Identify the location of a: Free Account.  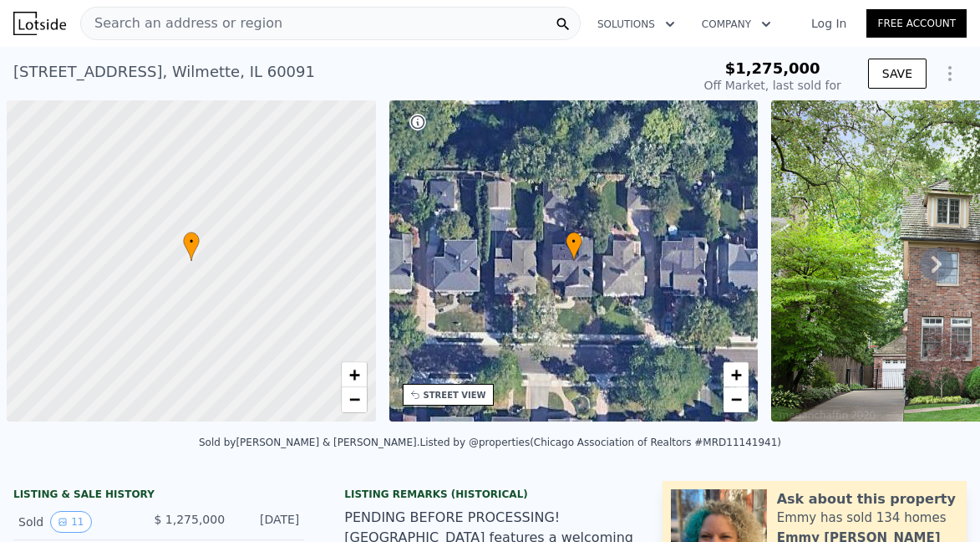
(917, 24).